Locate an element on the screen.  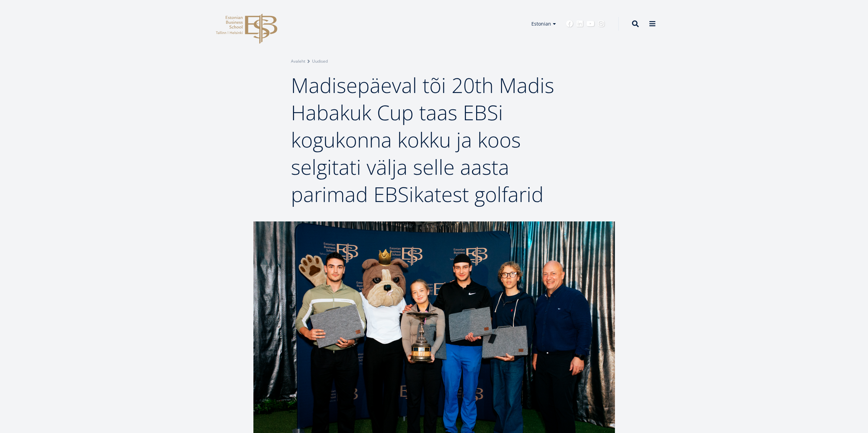
a: Facebook is located at coordinates (569, 24).